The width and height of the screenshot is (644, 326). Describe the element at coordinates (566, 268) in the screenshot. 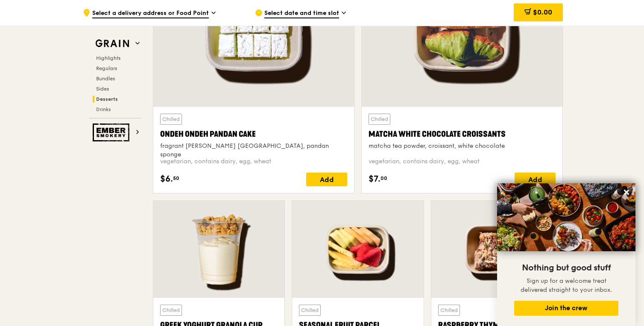

I see `span: Nothing but good stuff` at that location.